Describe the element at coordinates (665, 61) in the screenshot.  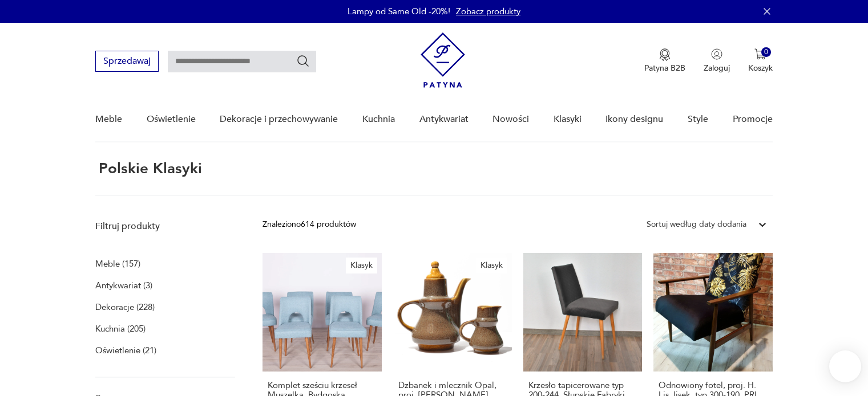
I see `a: Ikona medaluPatyna B2B` at that location.